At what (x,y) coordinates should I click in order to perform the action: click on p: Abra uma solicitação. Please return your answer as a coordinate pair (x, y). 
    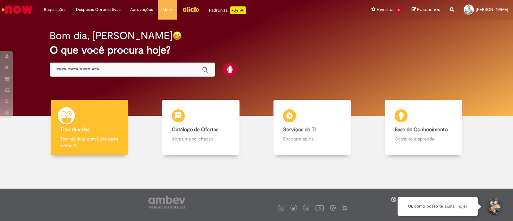
    Looking at the image, I should click on (201, 139).